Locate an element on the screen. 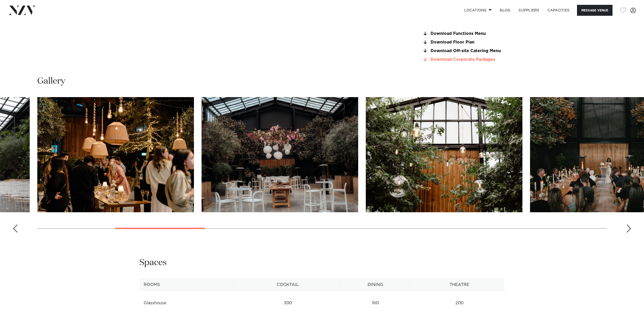 Image resolution: width=644 pixels, height=334 pixels. a: Download Corporate Packages is located at coordinates (464, 60).